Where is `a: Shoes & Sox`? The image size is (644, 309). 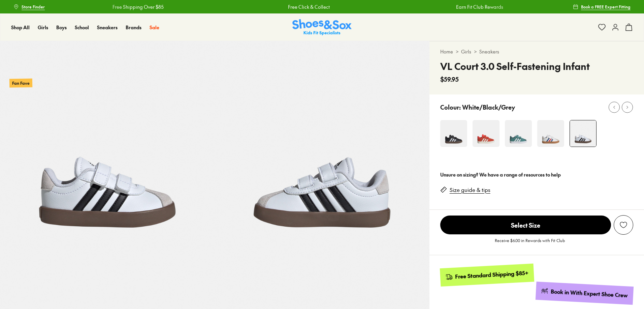 a: Shoes & Sox is located at coordinates (322, 28).